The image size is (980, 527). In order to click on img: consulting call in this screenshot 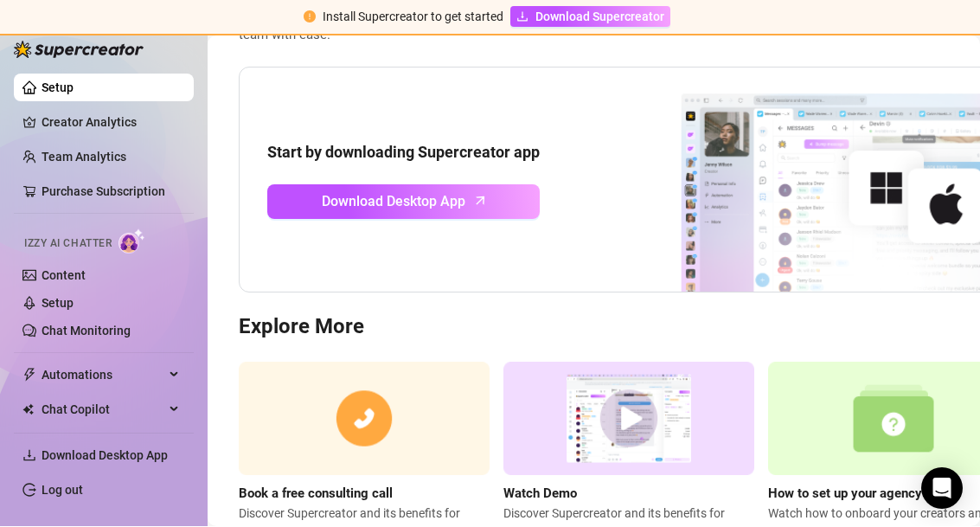, I will do `click(364, 419)`.